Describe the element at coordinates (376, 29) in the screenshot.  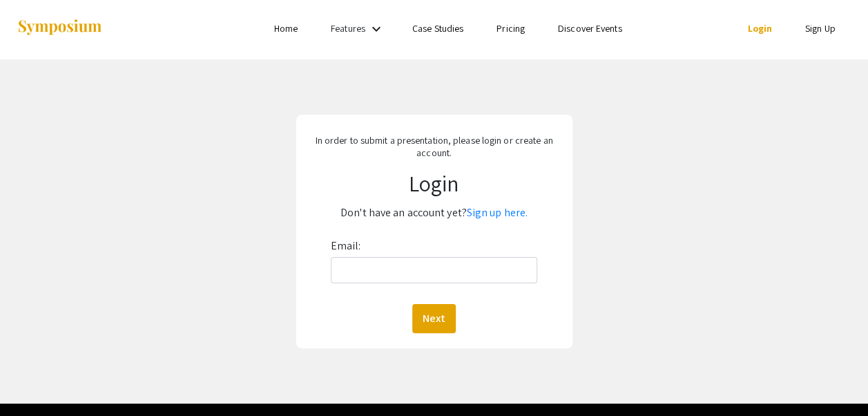
I see `mat-icon: Expand Features list` at that location.